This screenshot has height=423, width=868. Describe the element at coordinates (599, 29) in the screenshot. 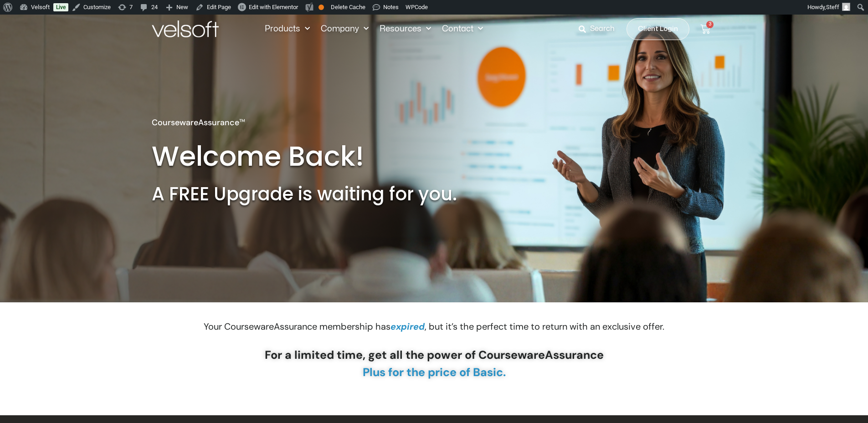

I see `a: Search` at that location.